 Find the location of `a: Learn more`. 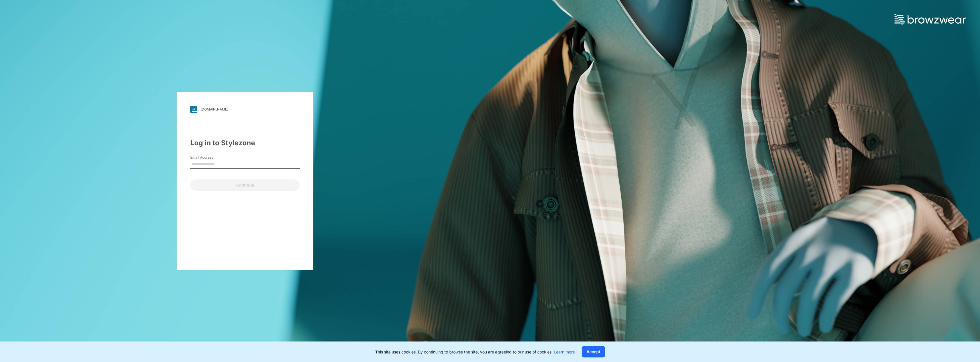

a: Learn more is located at coordinates (564, 351).